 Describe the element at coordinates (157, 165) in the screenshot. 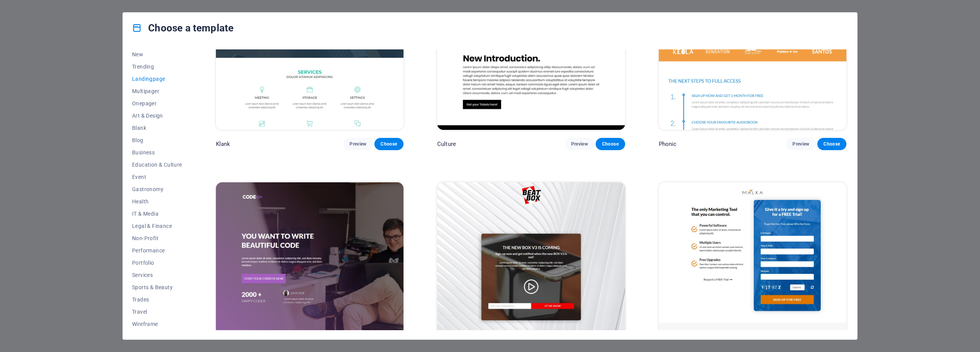

I see `span: Education & Culture` at that location.